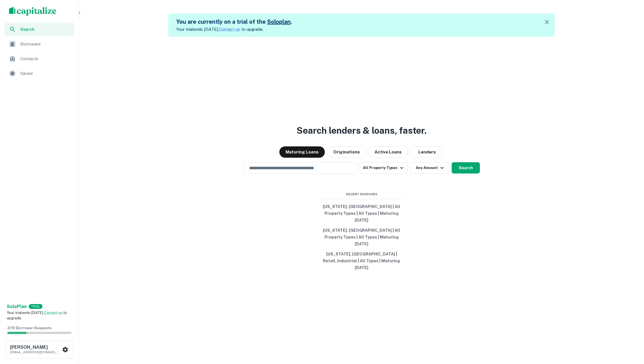 This screenshot has width=644, height=364. Describe the element at coordinates (301, 152) in the screenshot. I see `button: Maturing Loans` at that location.